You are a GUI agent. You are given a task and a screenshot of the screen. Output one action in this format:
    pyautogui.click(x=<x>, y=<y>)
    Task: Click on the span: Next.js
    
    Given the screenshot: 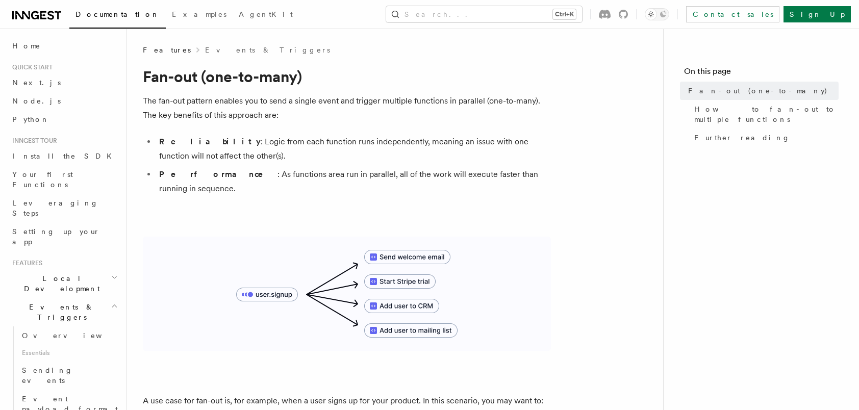 What is the action you would take?
    pyautogui.click(x=36, y=83)
    